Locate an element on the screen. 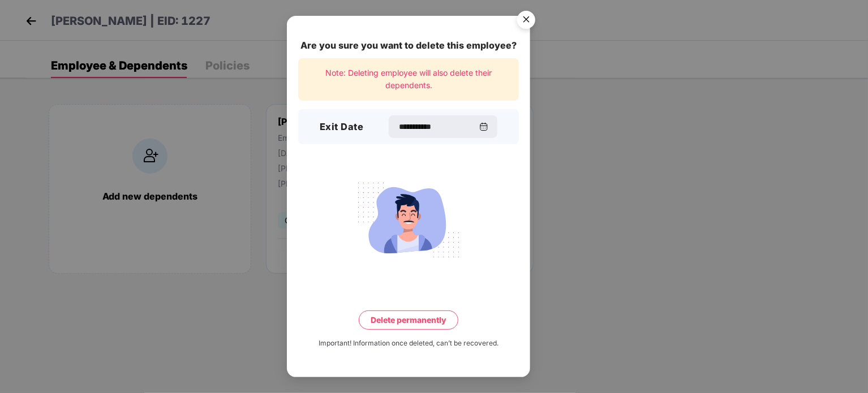  img: svg+xml;base64,PHN2ZyB4bWxucz0iaHR0cDovL3d3dy53My5vcmcvMjAwMC9zdmciIHdpZHRoPSI1NiIgaGVpZ2h0PSI1Ni... is located at coordinates (526, 22).